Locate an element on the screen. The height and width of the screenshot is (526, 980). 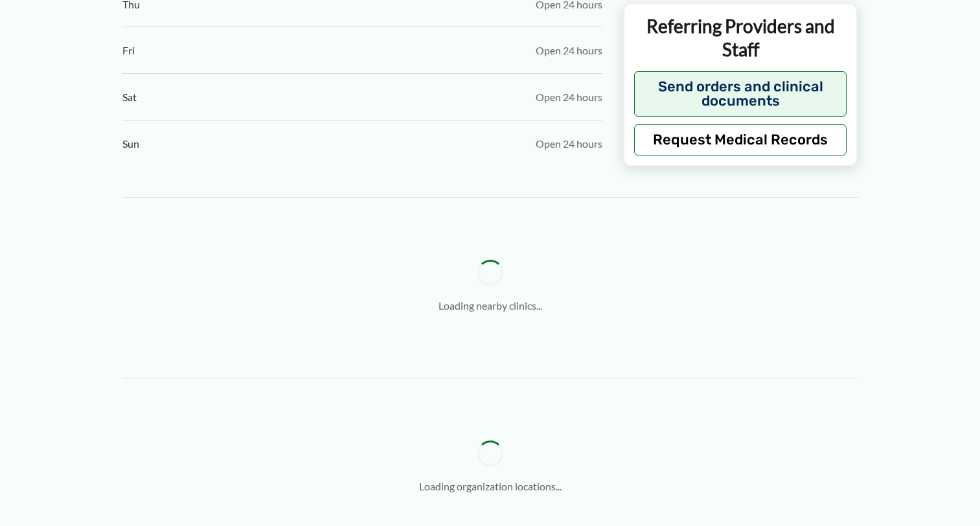
span: Fri is located at coordinates (129, 50).